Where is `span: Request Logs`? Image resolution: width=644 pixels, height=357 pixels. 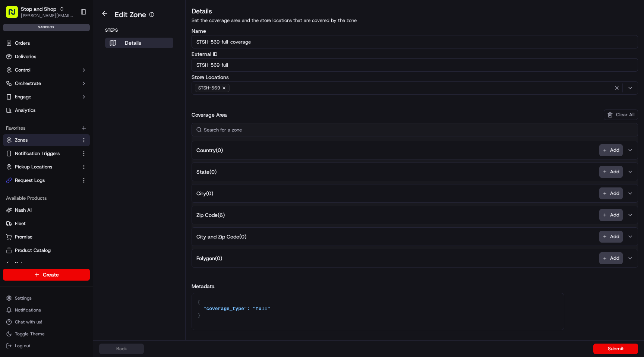 span: Request Logs is located at coordinates (30, 180).